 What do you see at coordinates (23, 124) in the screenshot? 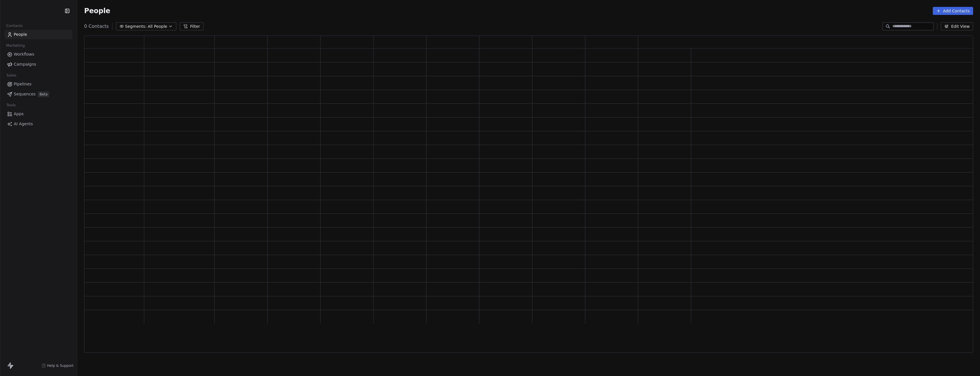
I see `span: AI Agents` at bounding box center [23, 124].